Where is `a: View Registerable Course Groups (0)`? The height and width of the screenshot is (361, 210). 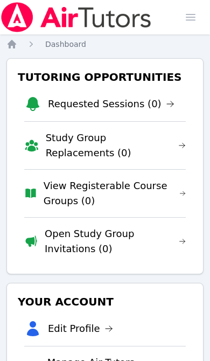 a: View Registerable Course Groups (0) is located at coordinates (115, 193).